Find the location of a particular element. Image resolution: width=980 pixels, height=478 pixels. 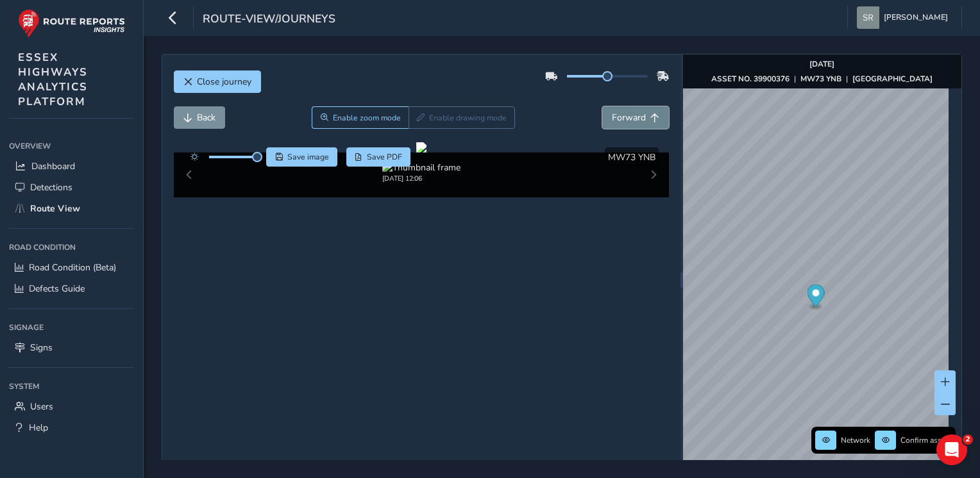

span: route-view/journeys is located at coordinates (269, 20).